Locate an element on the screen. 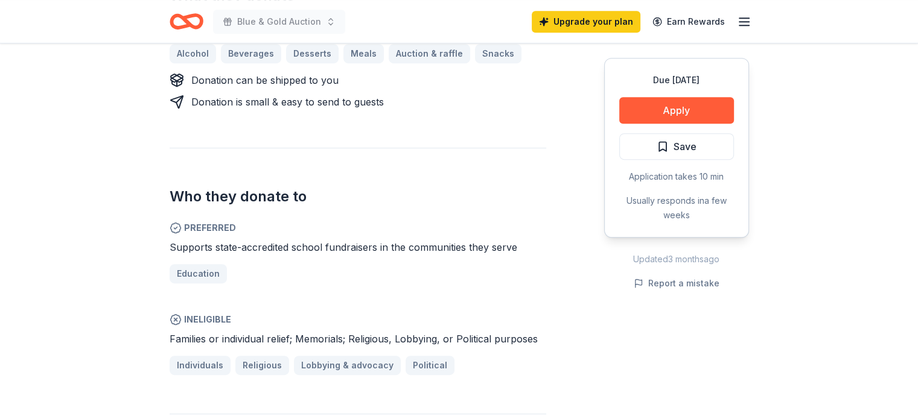 The height and width of the screenshot is (419, 918). div: Donation is small & easy to send to guests is located at coordinates (287, 102).